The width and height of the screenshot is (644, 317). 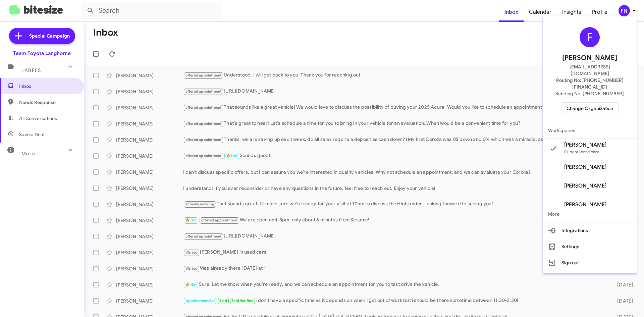 I want to click on button: Sign out, so click(x=590, y=263).